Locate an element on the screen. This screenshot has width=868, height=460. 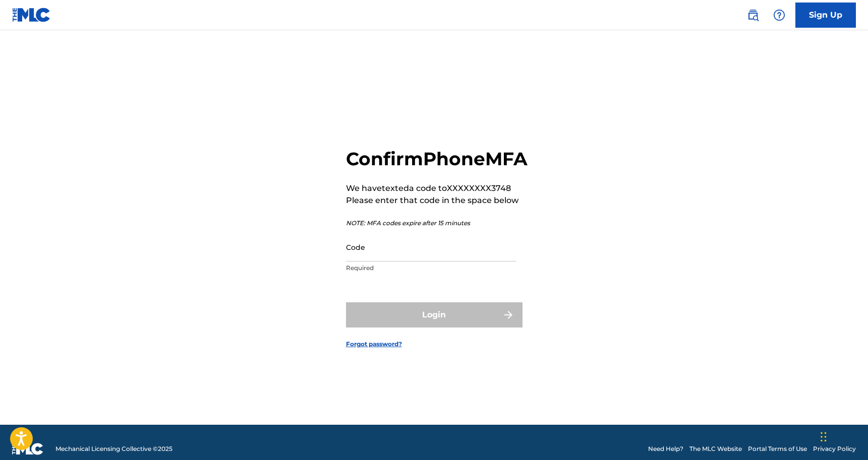
a: The MLC Website is located at coordinates (716, 449).